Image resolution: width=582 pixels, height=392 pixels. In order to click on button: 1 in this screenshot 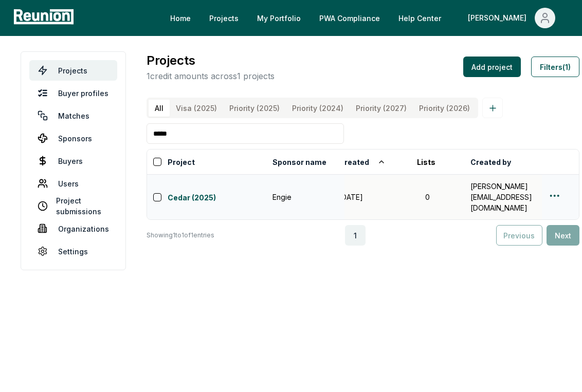, I will do `click(355, 236)`.